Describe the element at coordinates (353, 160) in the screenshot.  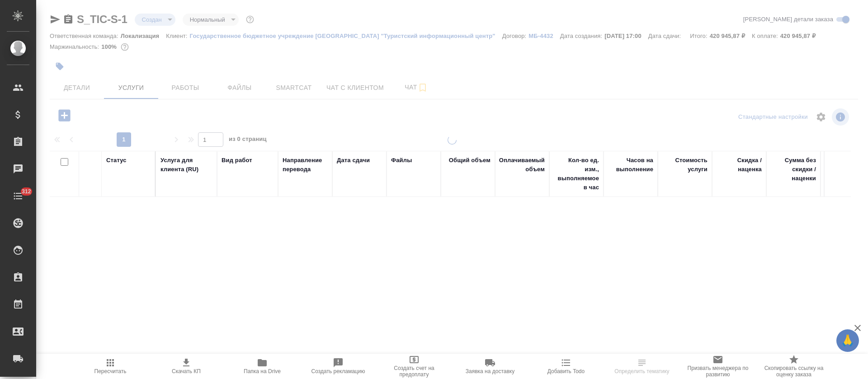
I see `div: Дата сдачи` at that location.